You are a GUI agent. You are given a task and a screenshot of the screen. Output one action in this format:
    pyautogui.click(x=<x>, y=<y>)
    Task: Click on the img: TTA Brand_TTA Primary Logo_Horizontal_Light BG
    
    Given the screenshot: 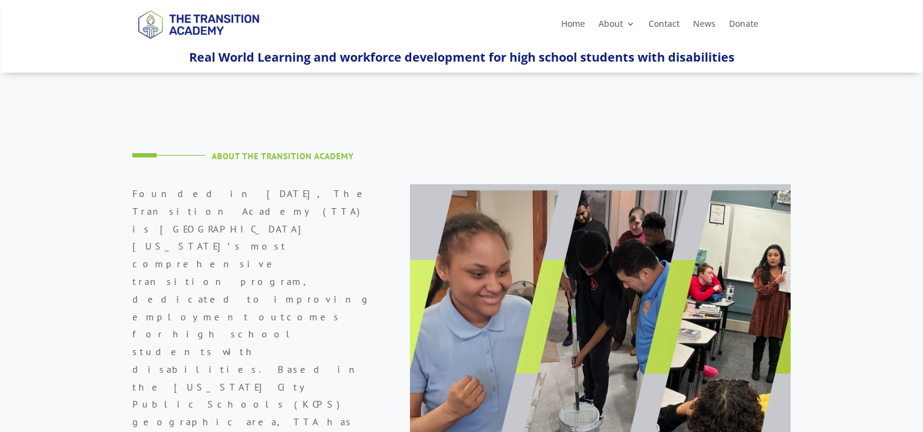 What is the action you would take?
    pyautogui.click(x=198, y=24)
    